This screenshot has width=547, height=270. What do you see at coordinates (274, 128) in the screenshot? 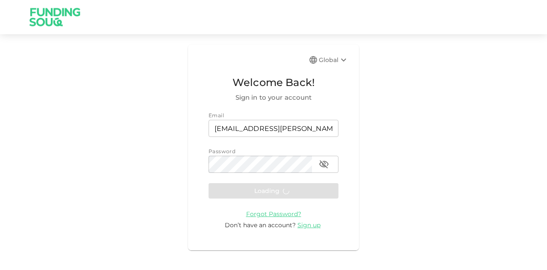
I see `input: email` at bounding box center [274, 128].